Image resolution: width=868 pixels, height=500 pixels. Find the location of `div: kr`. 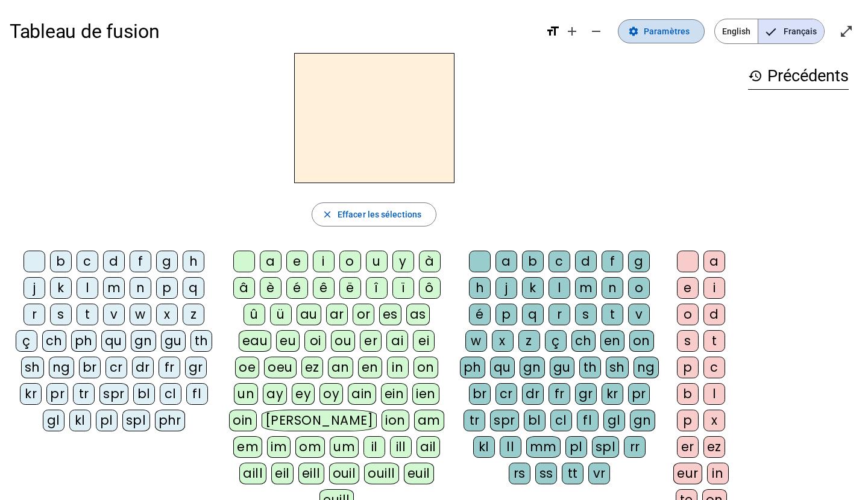

div: kr is located at coordinates (613, 395).